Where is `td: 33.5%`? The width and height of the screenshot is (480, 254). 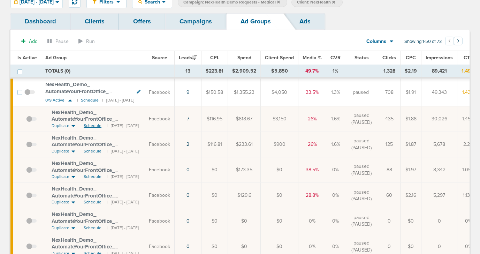 td: 33.5% is located at coordinates (313, 92).